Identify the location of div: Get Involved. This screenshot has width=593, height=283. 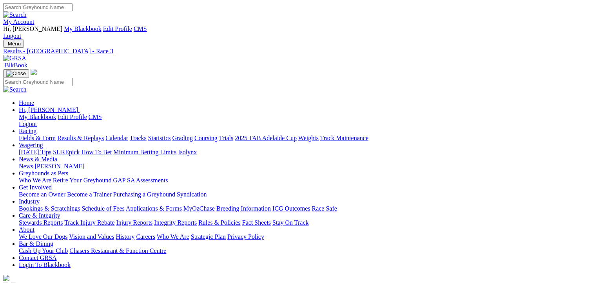
(304, 195).